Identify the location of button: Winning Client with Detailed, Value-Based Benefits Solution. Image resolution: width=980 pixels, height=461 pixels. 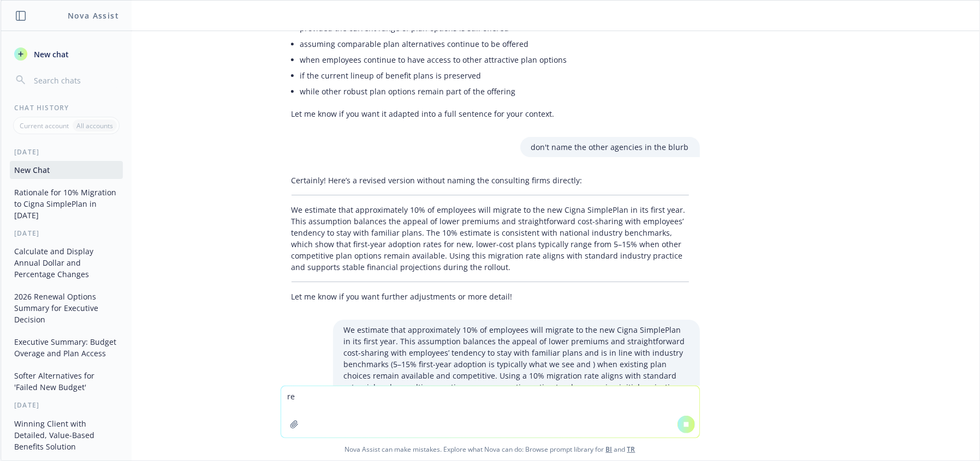
(66, 435).